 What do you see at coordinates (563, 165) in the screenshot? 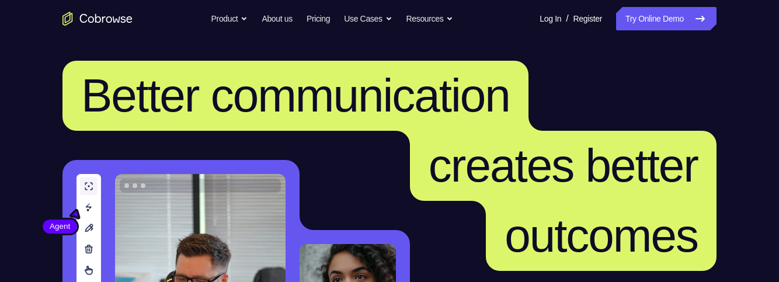
I see `span: creates better` at bounding box center [563, 165].